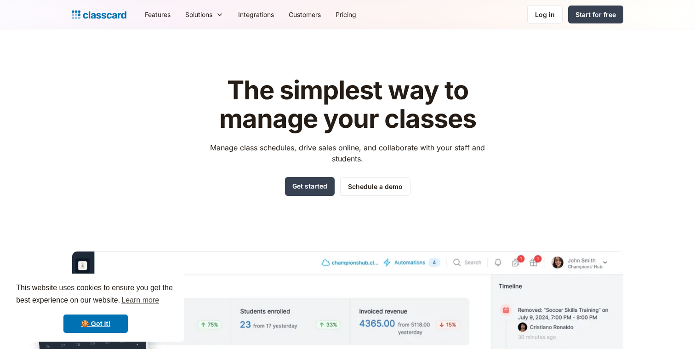 The width and height of the screenshot is (695, 349). I want to click on a: Log in, so click(545, 14).